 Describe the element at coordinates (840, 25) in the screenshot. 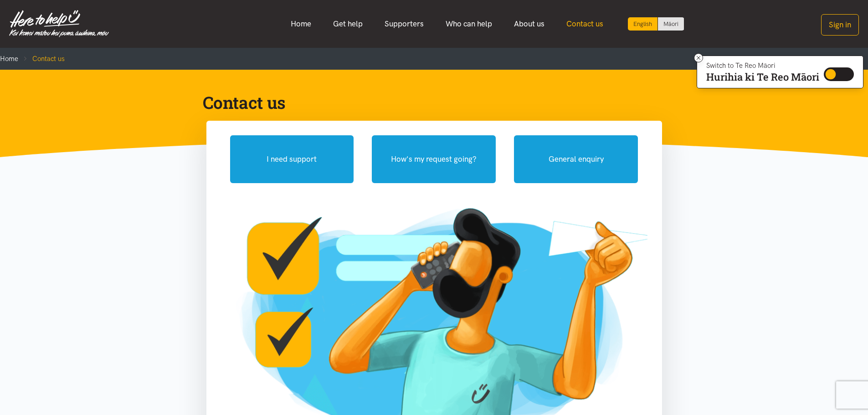

I see `button: Sign in` at that location.